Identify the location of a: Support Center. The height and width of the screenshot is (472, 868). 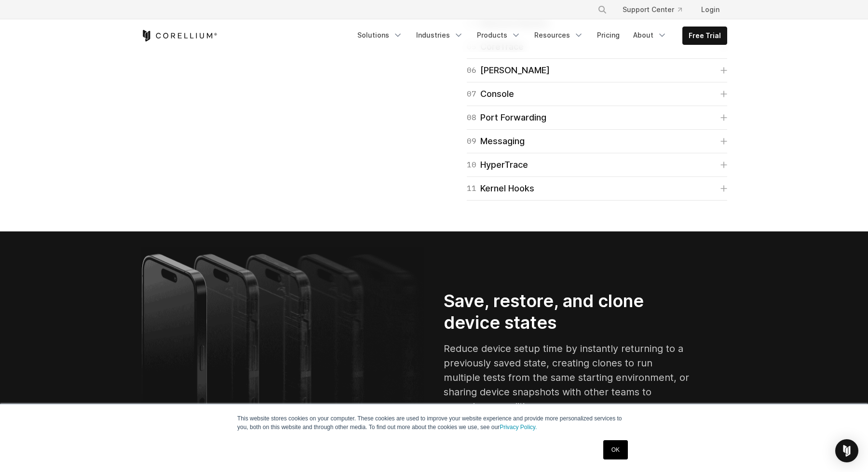
(652, 10).